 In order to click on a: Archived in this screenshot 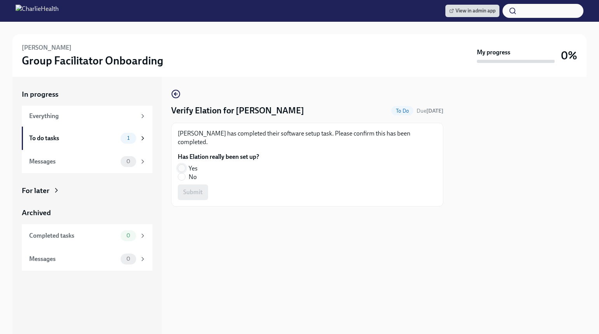, I will do `click(87, 213)`.